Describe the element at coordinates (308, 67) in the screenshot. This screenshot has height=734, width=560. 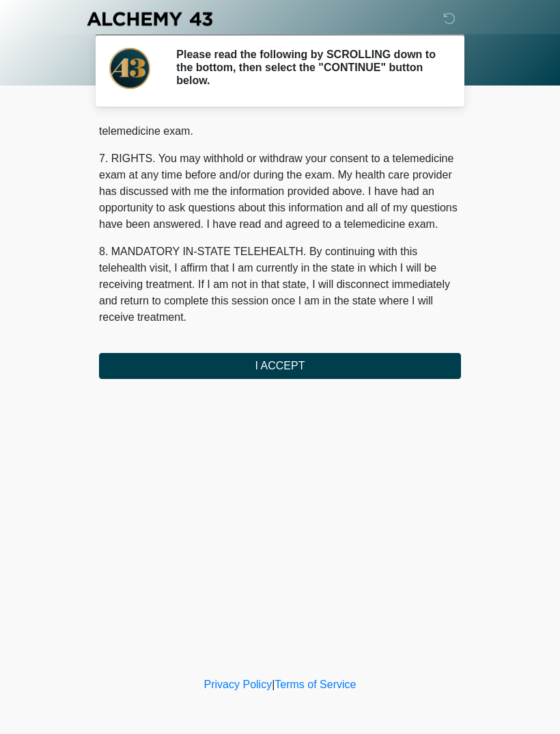
I see `h2: Please read the following by SCROLLING down to the bottom, then select the "CONTINUE" button below.` at that location.